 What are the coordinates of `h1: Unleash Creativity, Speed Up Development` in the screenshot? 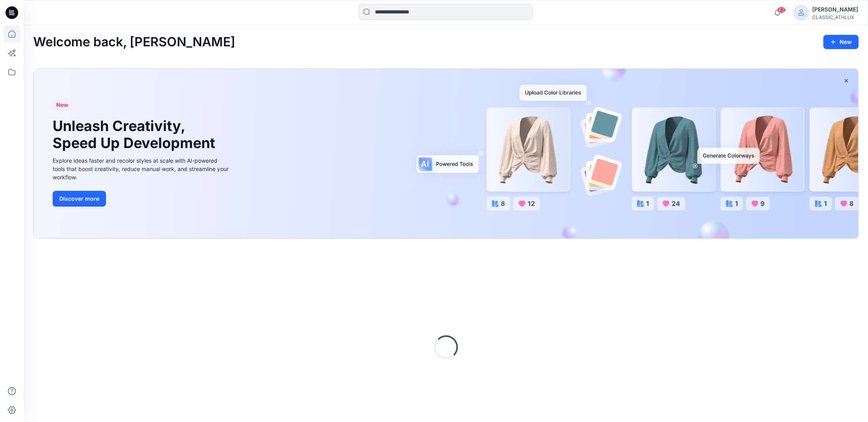 It's located at (136, 135).